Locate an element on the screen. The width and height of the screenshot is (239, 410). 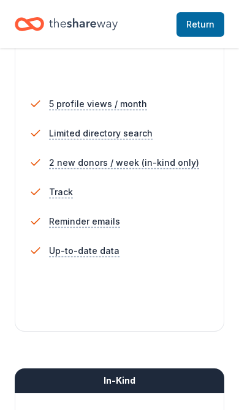
span: Return is located at coordinates (200, 24).